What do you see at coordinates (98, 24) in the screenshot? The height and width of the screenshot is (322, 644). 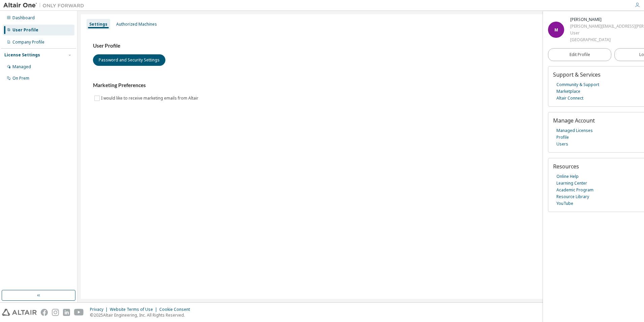 I see `div: Settings` at bounding box center [98, 24].